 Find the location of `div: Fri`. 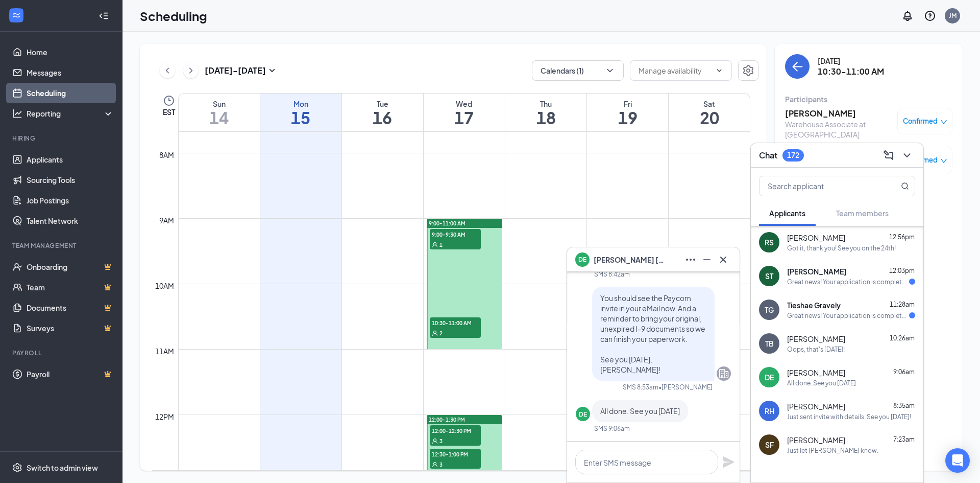

div: Fri is located at coordinates (628, 104).